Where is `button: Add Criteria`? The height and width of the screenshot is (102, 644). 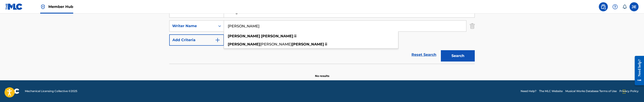
button: Add Criteria is located at coordinates (196, 40).